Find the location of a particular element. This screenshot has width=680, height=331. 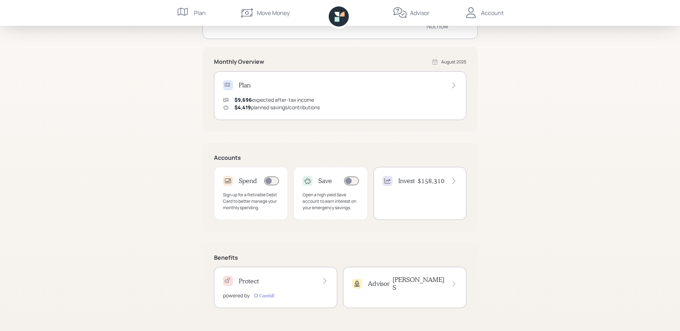

div: Open a high yield Save account to earn interest on your emergency savings. is located at coordinates (331, 202).